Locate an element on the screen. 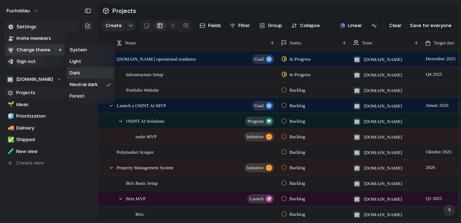 The image size is (461, 223). span: Neutral dark is located at coordinates (84, 85).